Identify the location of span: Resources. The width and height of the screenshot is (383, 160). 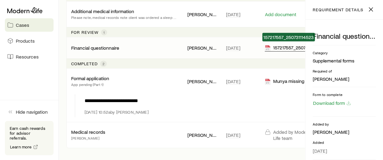
(27, 57).